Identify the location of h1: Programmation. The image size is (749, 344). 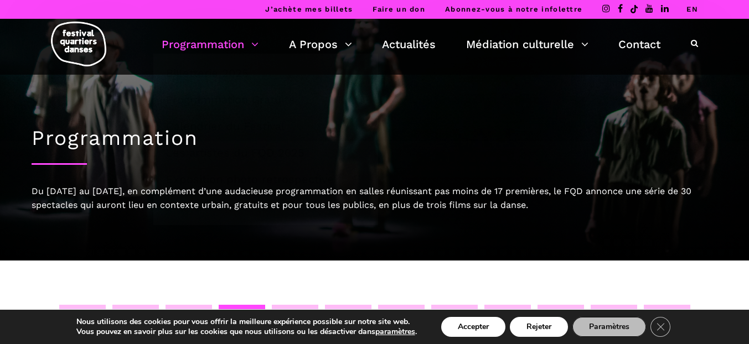
(375, 138).